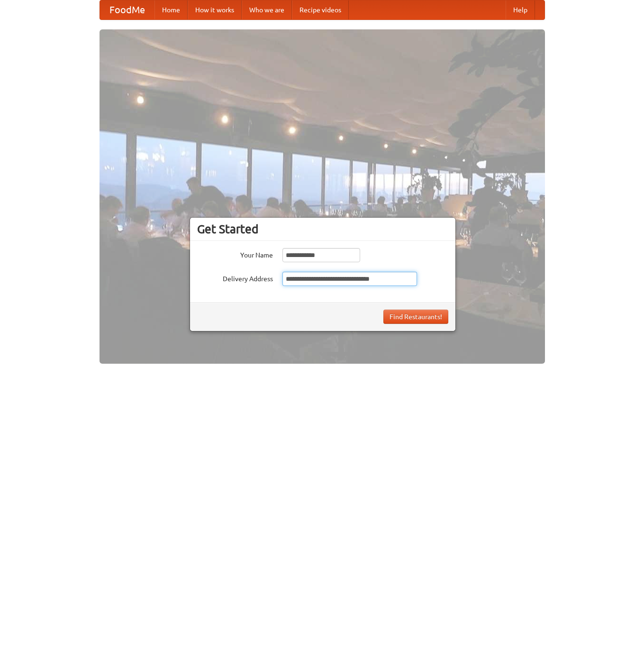  I want to click on a: FoodMe, so click(127, 10).